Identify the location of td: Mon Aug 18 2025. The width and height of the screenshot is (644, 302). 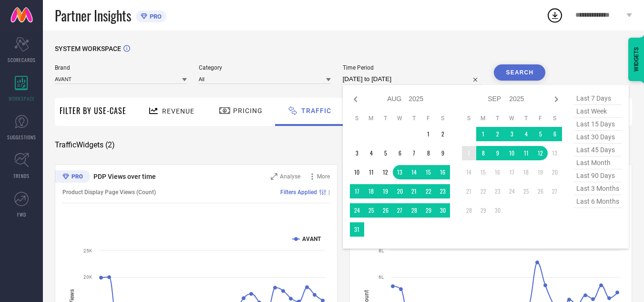
(371, 191).